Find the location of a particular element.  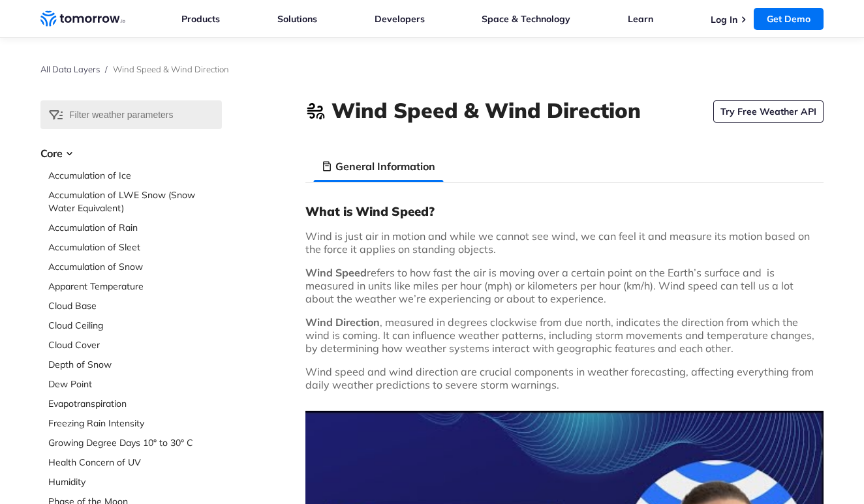

a: Try Free Weather API is located at coordinates (768, 112).